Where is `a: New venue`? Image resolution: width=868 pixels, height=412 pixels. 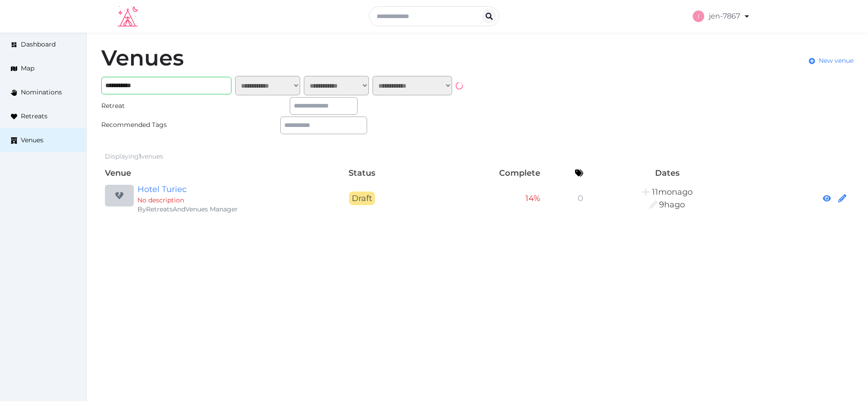 a: New venue is located at coordinates (831, 60).